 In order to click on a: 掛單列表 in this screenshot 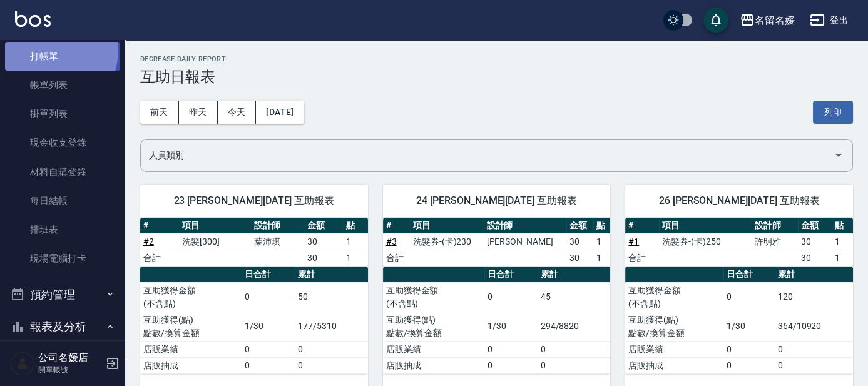, I will do `click(63, 114)`.